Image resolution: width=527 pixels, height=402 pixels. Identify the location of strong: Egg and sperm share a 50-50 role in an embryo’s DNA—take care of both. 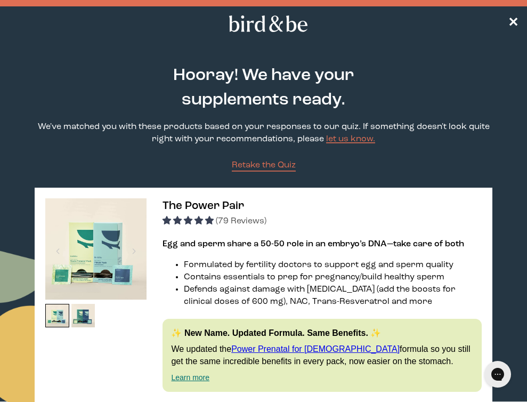
(313, 244).